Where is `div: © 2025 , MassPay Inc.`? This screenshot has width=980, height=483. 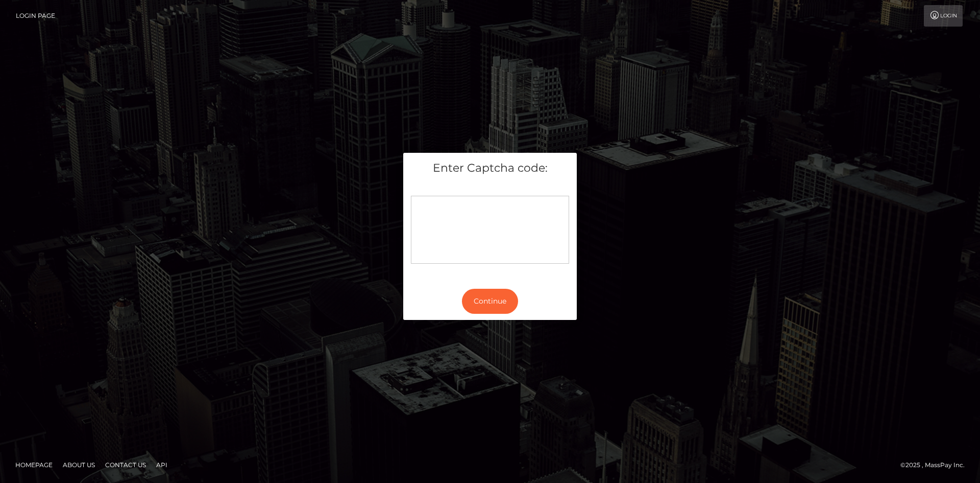
div: © 2025 , MassPay Inc. is located at coordinates (936, 465).